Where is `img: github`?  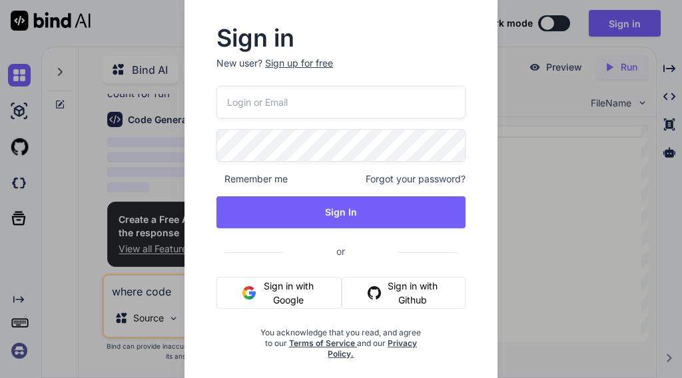 img: github is located at coordinates (374, 293).